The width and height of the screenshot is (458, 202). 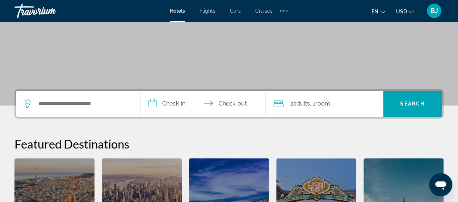 What do you see at coordinates (207, 11) in the screenshot?
I see `a: Flights` at bounding box center [207, 11].